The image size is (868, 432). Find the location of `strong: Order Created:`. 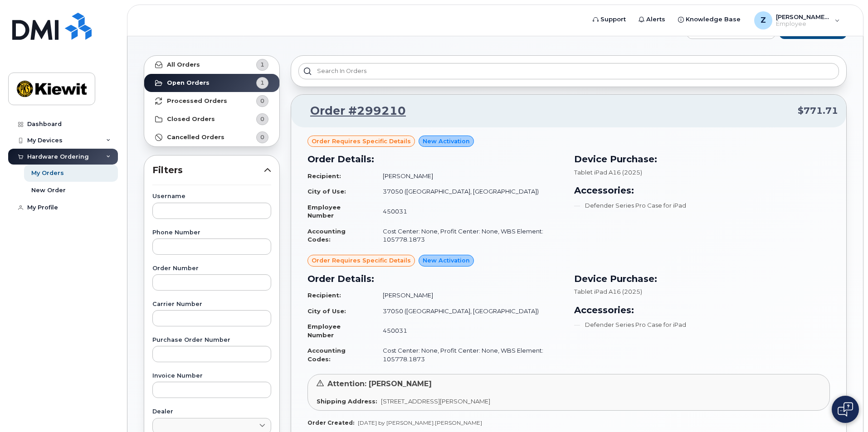

strong: Order Created: is located at coordinates (331, 423).